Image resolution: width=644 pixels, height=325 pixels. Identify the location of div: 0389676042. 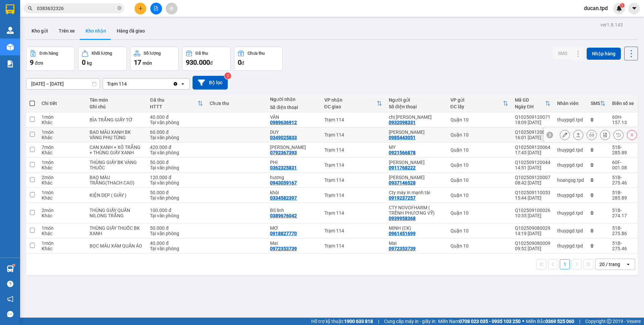
(284, 216).